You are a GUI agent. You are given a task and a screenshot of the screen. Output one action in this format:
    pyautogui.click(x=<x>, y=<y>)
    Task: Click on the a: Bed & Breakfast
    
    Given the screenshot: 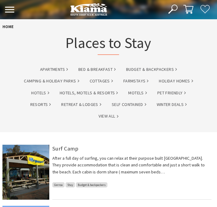 What is the action you would take?
    pyautogui.click(x=97, y=69)
    